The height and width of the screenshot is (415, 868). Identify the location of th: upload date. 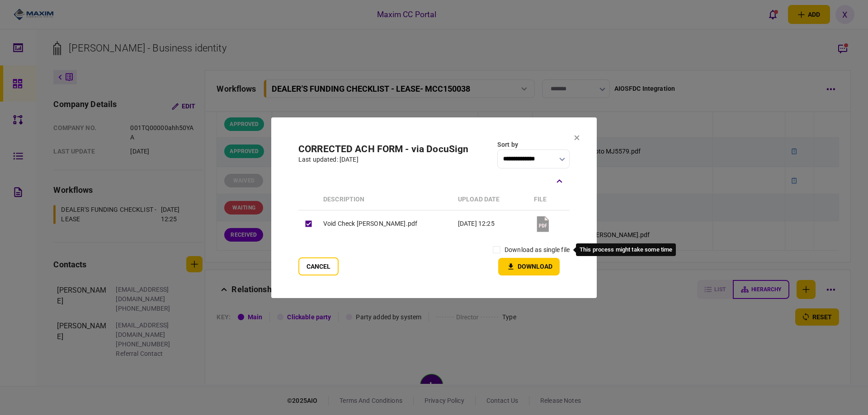
(492, 200).